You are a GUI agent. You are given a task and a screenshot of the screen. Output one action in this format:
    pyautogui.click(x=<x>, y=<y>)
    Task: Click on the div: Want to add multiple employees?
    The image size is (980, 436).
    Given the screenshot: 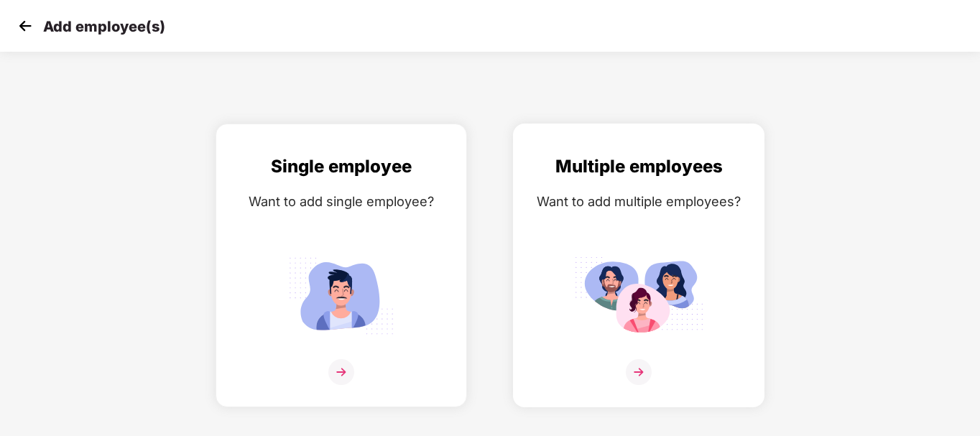 What is the action you would take?
    pyautogui.click(x=639, y=201)
    